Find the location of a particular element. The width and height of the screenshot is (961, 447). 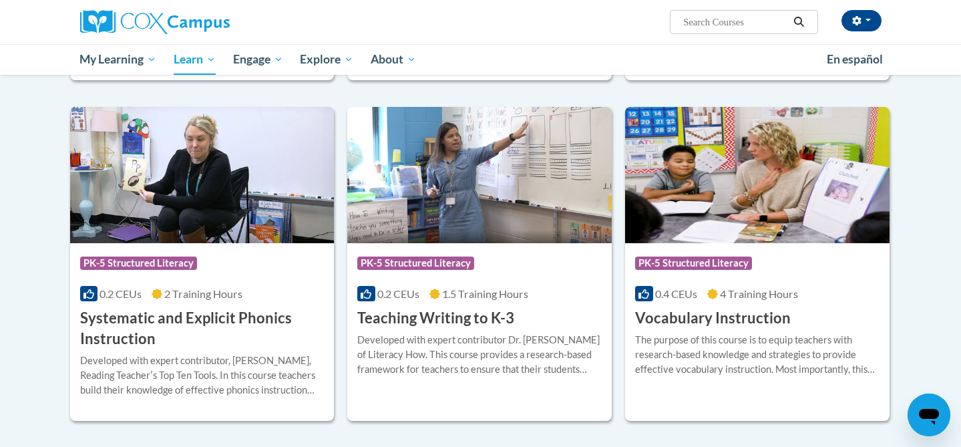

span: My Learning is located at coordinates (118, 59).